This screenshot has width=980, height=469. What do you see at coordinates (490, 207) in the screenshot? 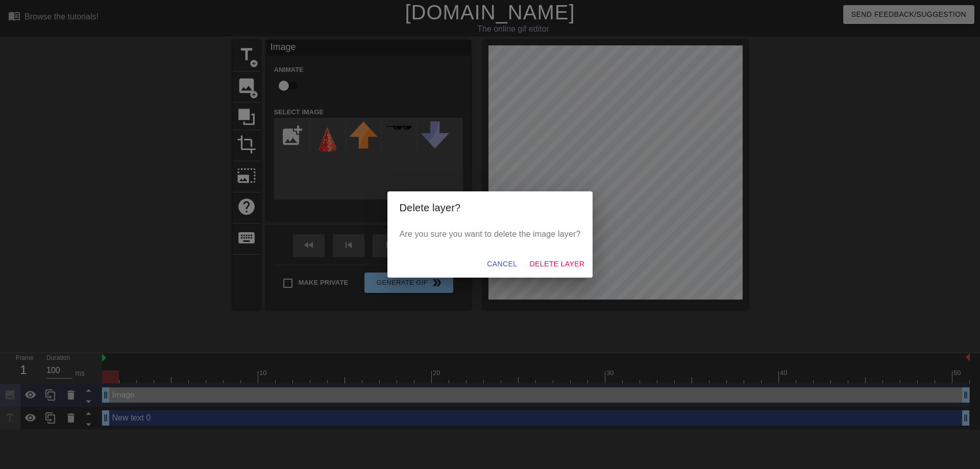
I see `h2: Delete layer?` at bounding box center [490, 207].